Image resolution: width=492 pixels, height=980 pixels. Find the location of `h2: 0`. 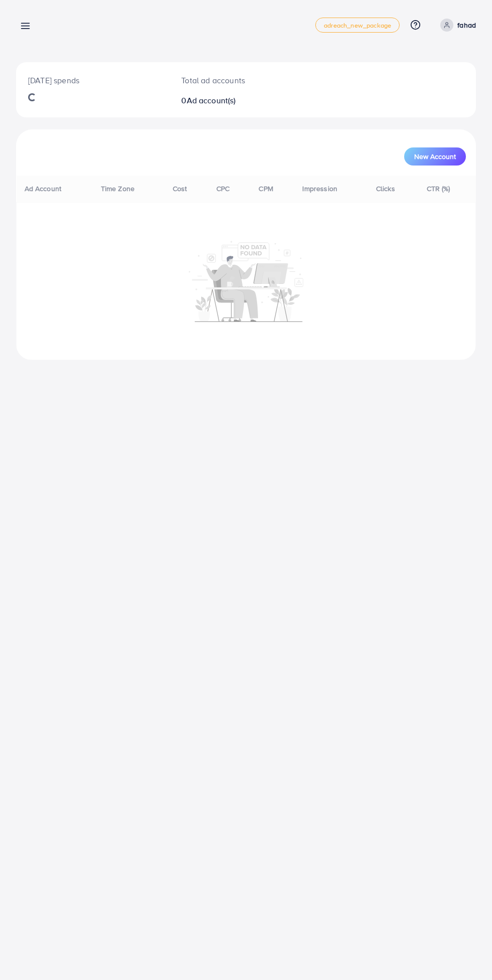

h2: 0 is located at coordinates (226, 100).